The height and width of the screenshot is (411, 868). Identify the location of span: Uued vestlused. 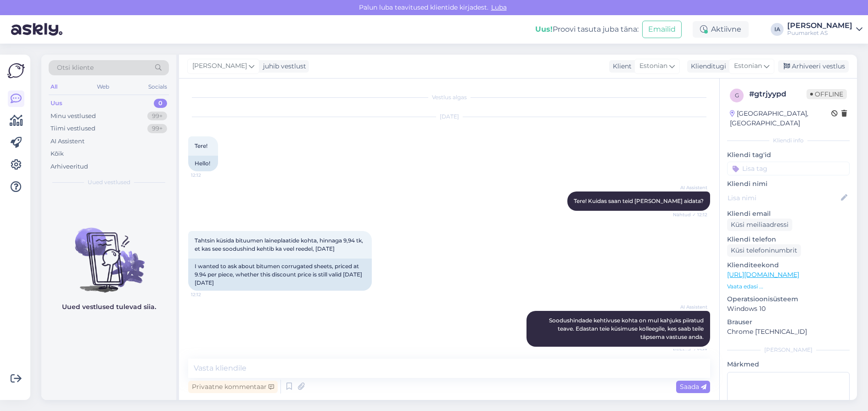
(108, 182).